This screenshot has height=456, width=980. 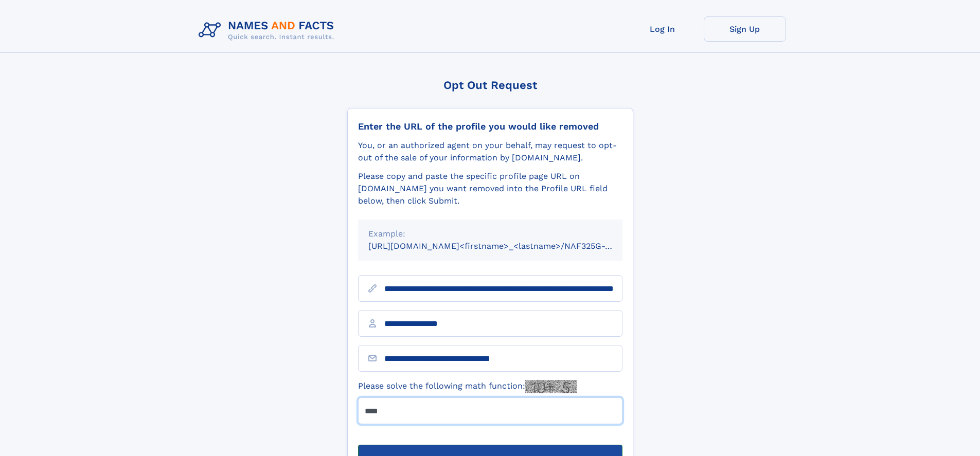 I want to click on div: You, or an authorized agent on your behalf, may request to opt-out of the sale of your informatio..., so click(x=490, y=152).